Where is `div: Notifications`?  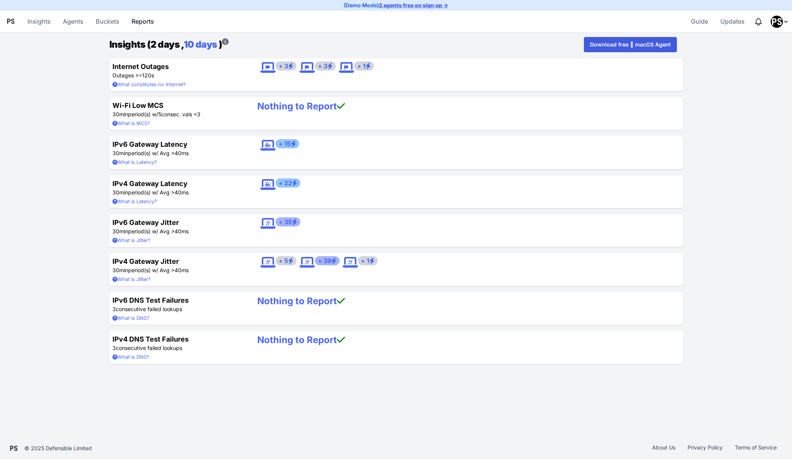
div: Notifications is located at coordinates (759, 22).